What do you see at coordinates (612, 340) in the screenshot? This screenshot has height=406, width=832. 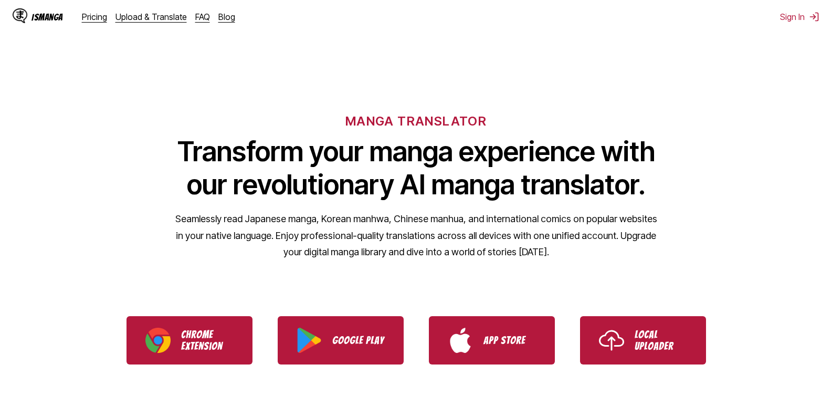 I see `img: Upload icon` at bounding box center [612, 340].